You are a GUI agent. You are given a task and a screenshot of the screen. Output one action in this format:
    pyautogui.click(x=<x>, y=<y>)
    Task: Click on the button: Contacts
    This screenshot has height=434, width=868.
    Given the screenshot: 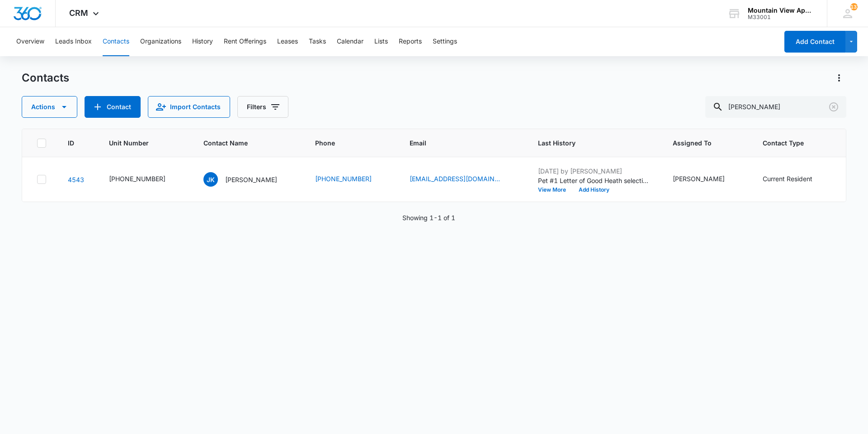 What is the action you would take?
    pyautogui.click(x=116, y=41)
    